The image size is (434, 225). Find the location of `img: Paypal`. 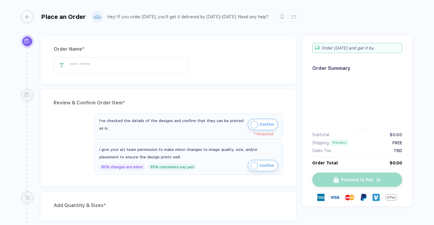

img: Paypal is located at coordinates (364, 198).